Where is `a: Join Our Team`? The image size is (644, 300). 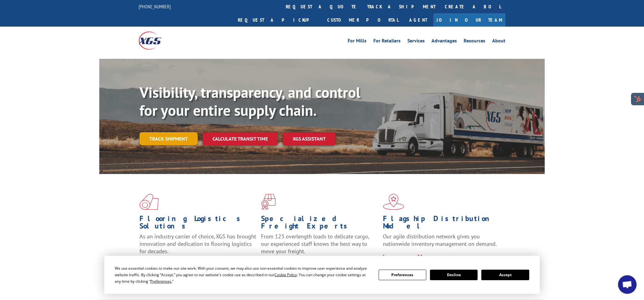
a: Join Our Team is located at coordinates (469, 20).